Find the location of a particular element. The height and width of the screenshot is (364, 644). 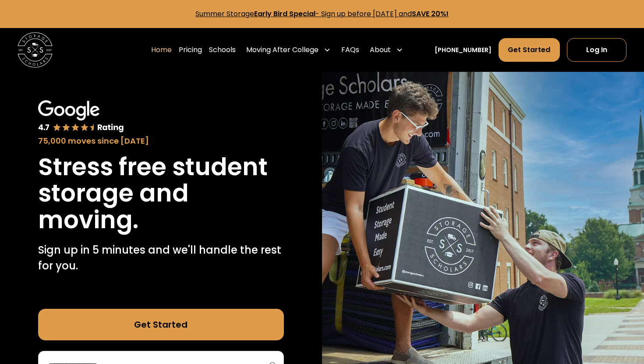

a: Home is located at coordinates (161, 50).